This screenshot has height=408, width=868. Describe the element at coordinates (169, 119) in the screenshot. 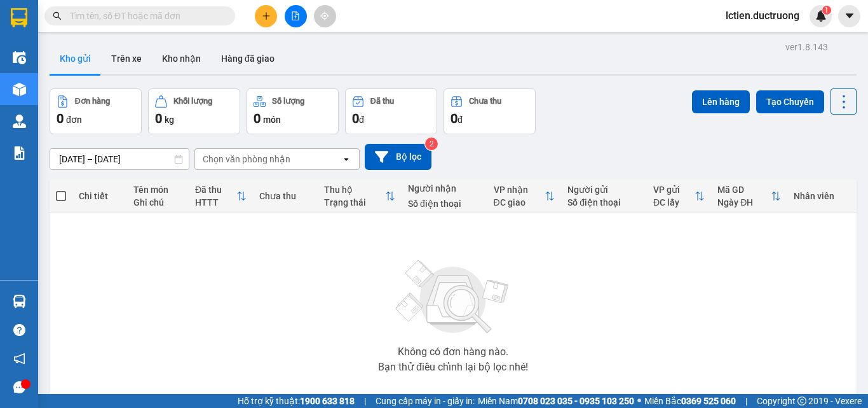

I see `span: kg` at that location.